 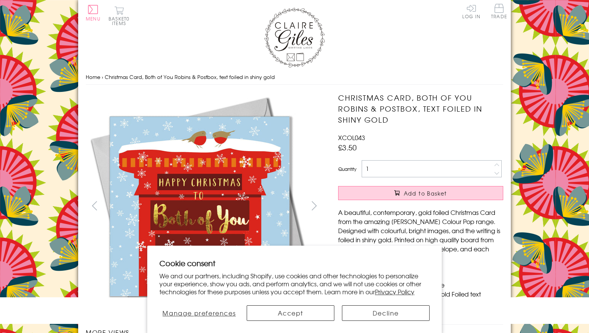 I want to click on p: We and our partners, including Shopify, use cookies and other technologies to personalize your ex..., so click(x=294, y=283).